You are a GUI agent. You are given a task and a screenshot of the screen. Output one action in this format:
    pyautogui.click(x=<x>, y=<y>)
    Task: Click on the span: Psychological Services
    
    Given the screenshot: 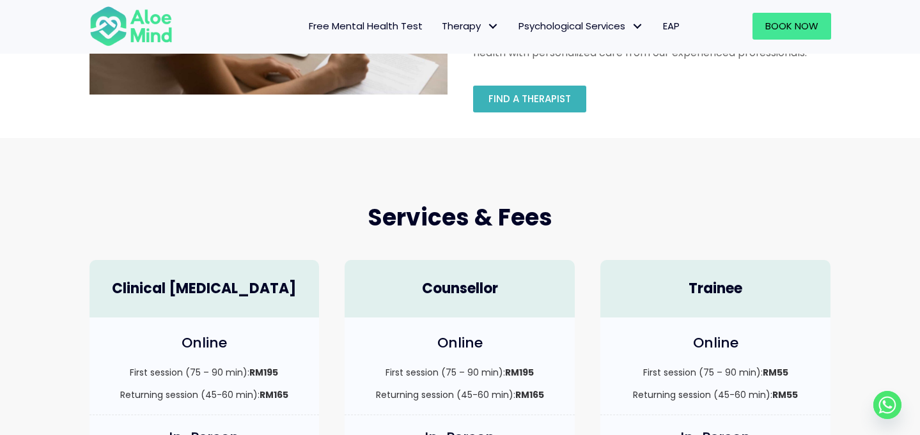 What is the action you would take?
    pyautogui.click(x=581, y=26)
    